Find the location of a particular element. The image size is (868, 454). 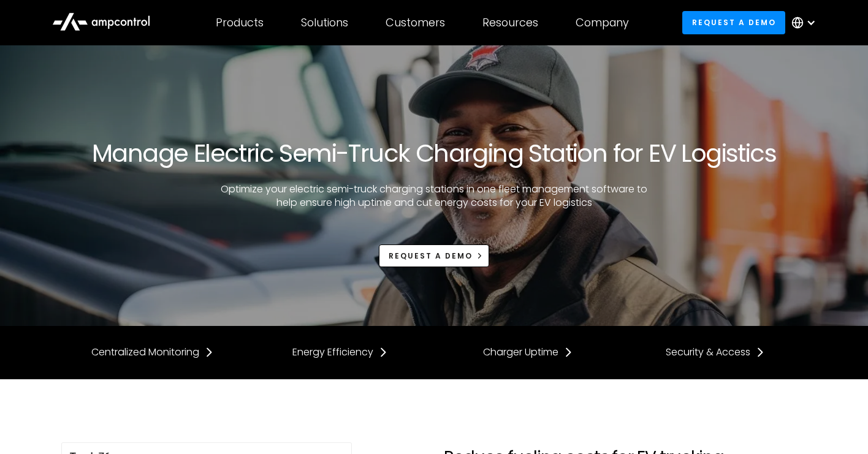

div: Centralized Monitoring is located at coordinates (145, 352).